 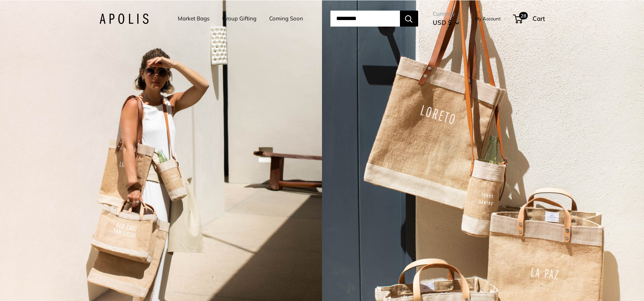 I want to click on button: Search, so click(x=409, y=19).